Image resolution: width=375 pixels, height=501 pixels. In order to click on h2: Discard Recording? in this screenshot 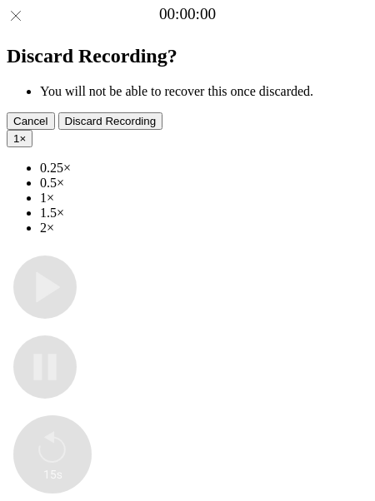, I will do `click(187, 56)`.